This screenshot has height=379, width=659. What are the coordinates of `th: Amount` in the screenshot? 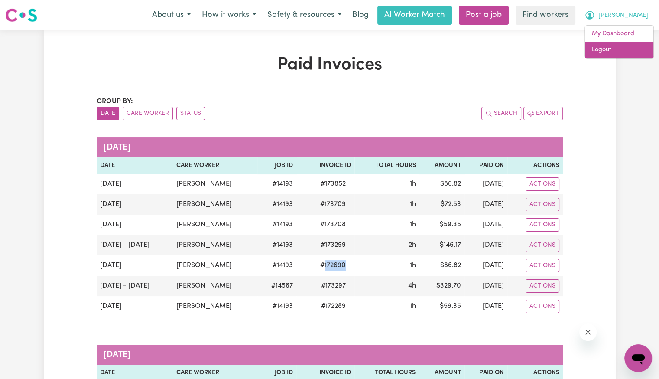 It's located at (441, 165).